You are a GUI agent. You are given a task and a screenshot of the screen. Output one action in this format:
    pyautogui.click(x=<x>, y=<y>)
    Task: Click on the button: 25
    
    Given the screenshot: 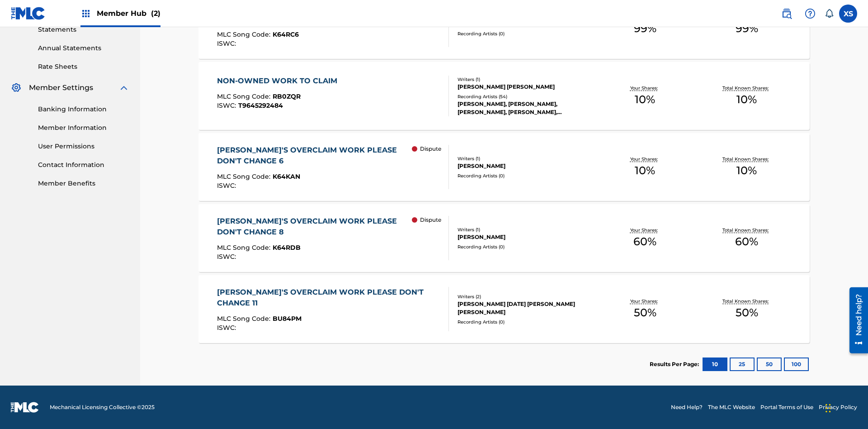 What is the action you would take?
    pyautogui.click(x=742, y=365)
    